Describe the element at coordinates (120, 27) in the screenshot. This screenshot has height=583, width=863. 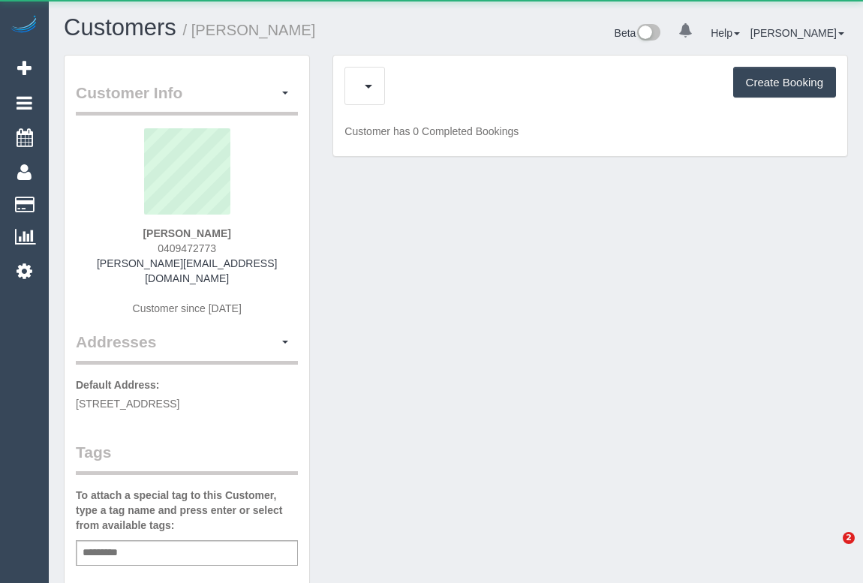
I see `a: Customers` at that location.